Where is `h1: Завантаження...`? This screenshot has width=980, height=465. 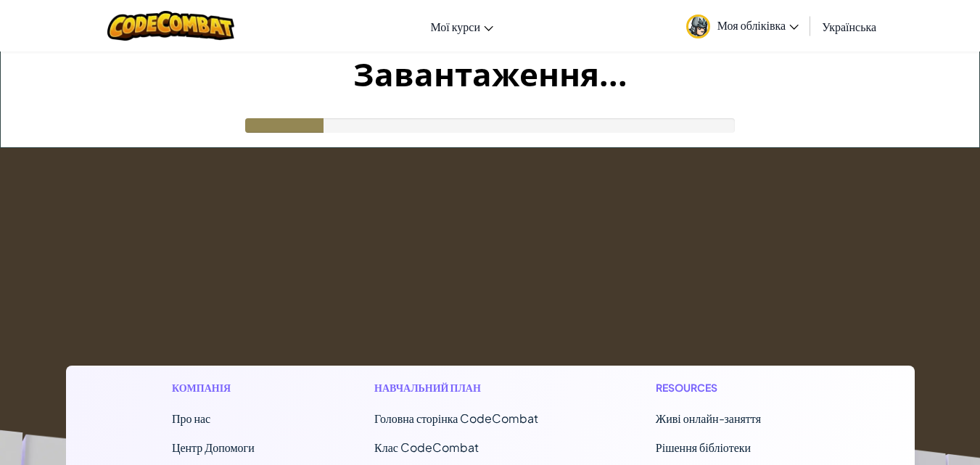 h1: Завантаження... is located at coordinates (490, 74).